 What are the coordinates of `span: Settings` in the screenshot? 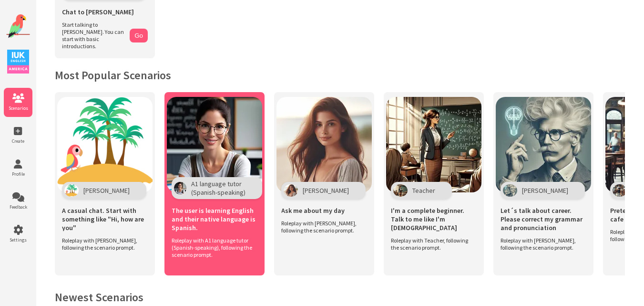 It's located at (18, 239).